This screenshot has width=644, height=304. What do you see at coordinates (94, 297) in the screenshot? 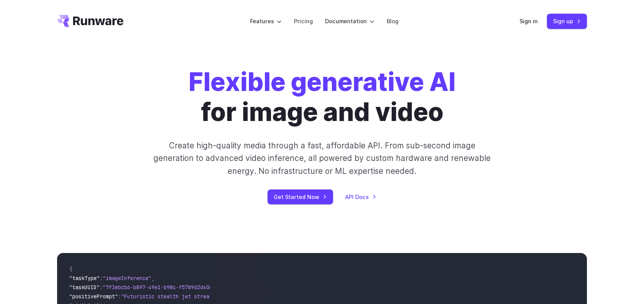
I see `span: "positivePrompt"` at bounding box center [94, 297].